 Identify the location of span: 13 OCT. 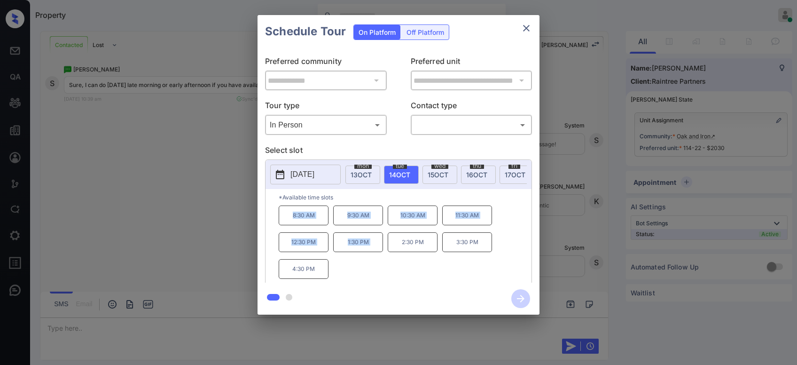
(361, 174).